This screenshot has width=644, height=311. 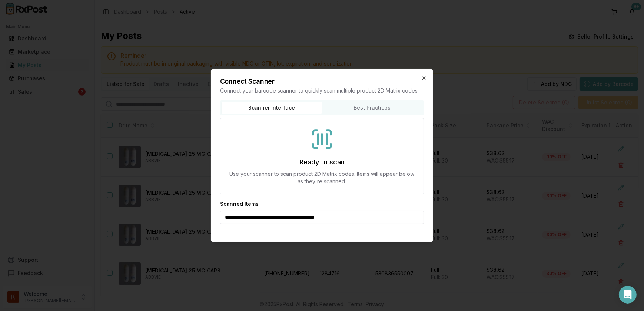 What do you see at coordinates (322, 162) in the screenshot?
I see `h3: Ready to scan` at bounding box center [322, 162].